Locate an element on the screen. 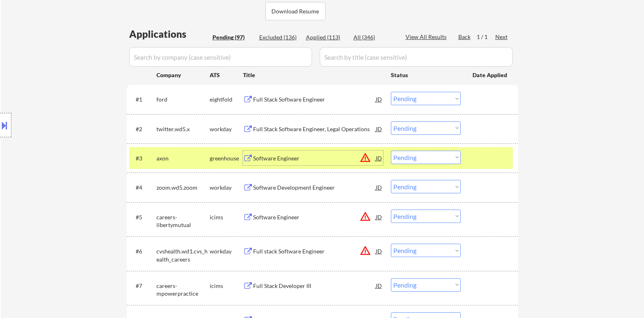  div: Applications is located at coordinates (170, 34).